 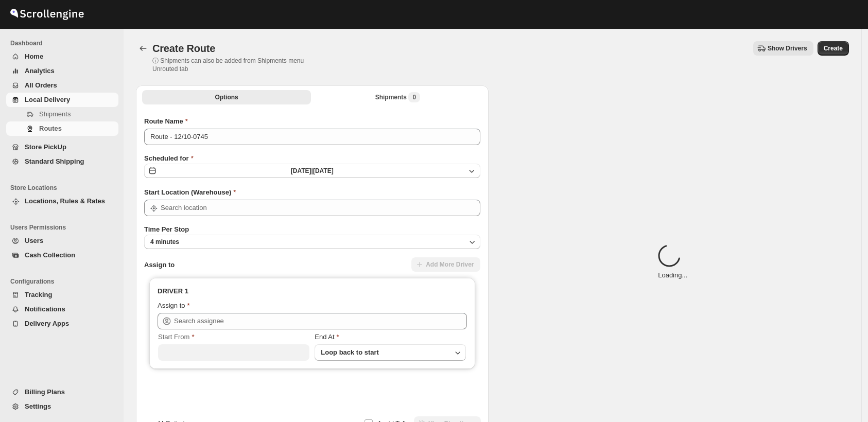 I want to click on span: Scheduled for, so click(x=166, y=158).